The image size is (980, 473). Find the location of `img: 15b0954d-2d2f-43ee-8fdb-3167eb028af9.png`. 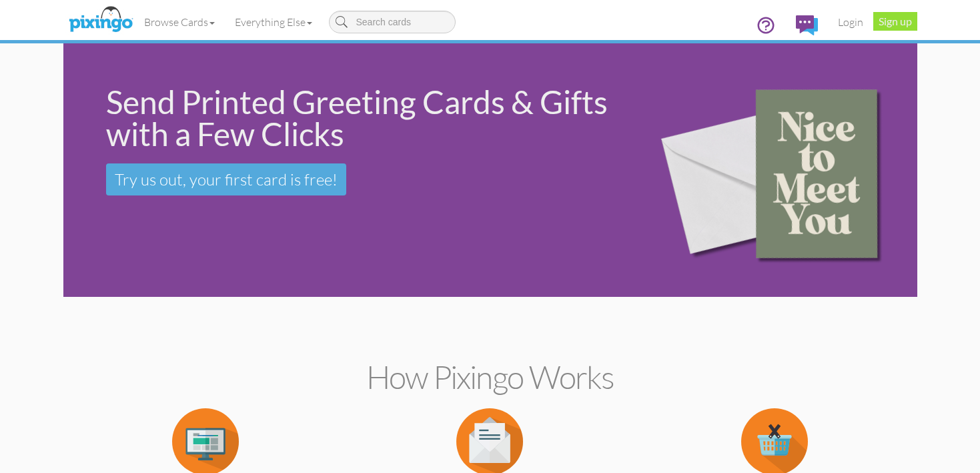

img: 15b0954d-2d2f-43ee-8fdb-3167eb028af9.png is located at coordinates (776, 170).